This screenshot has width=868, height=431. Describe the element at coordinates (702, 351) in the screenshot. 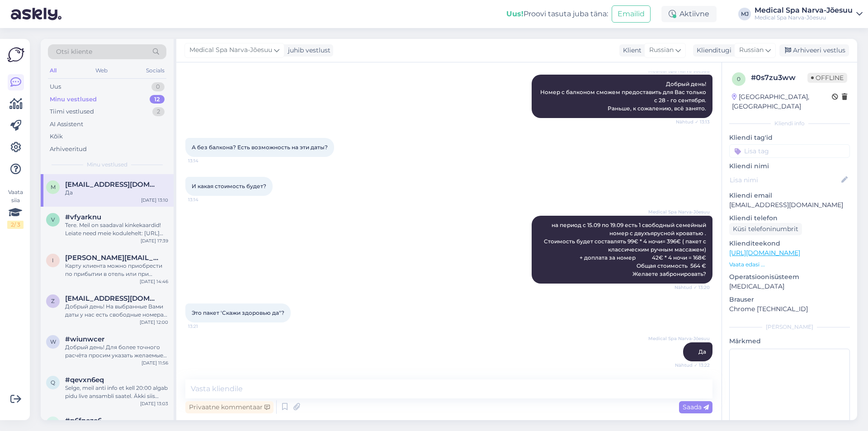

I see `span: Да` at that location.